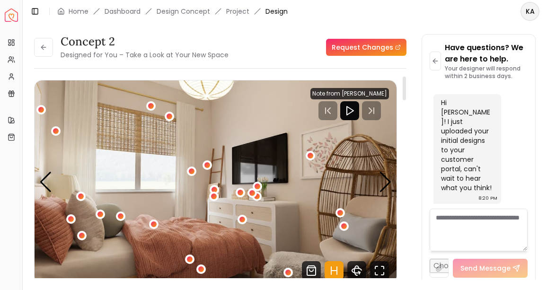 This screenshot has width=547, height=290. What do you see at coordinates (366, 47) in the screenshot?
I see `a: Request Changes` at bounding box center [366, 47].